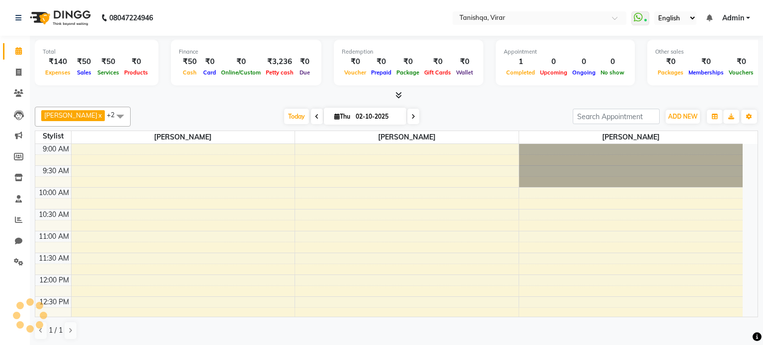 This screenshot has height=345, width=763. I want to click on span: +2, so click(114, 115).